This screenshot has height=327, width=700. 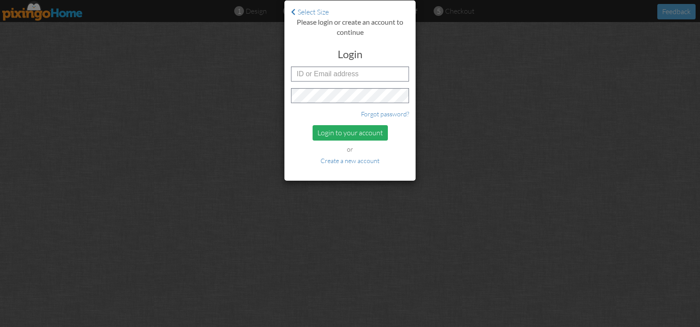 I want to click on div: Login to your account, so click(x=350, y=133).